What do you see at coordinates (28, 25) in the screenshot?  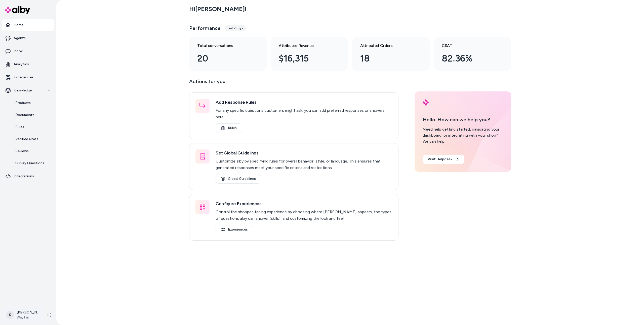 I see `a: Home` at bounding box center [28, 25].